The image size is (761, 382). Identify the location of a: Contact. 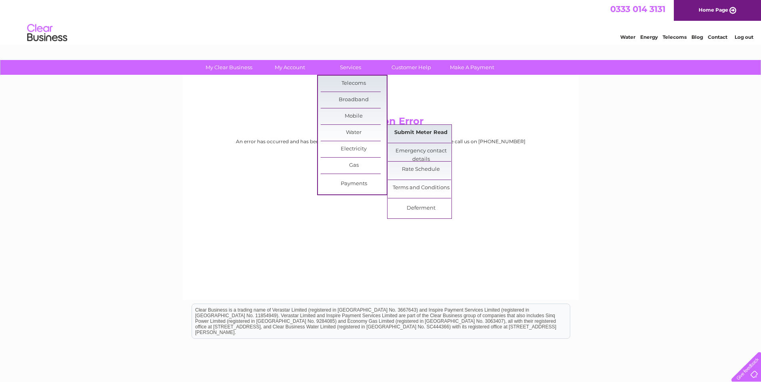
(718, 37).